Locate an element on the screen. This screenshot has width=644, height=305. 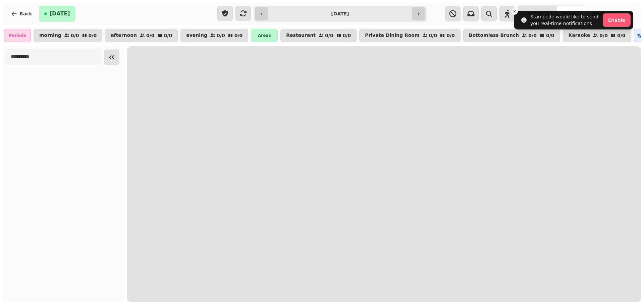
p: Restaurant is located at coordinates (301, 35).